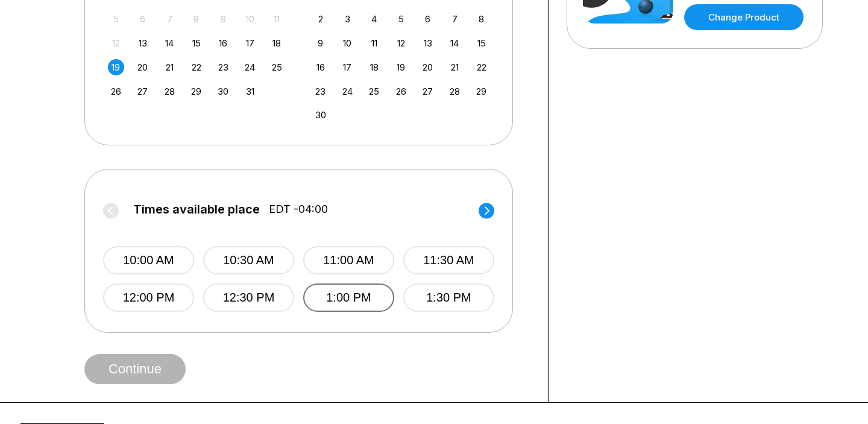 The width and height of the screenshot is (868, 424). Describe the element at coordinates (320, 43) in the screenshot. I see `div: Choose Sunday, November 9th, 2025` at that location.